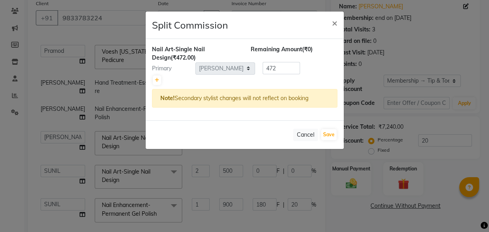 This screenshot has height=232, width=489. What do you see at coordinates (178, 53) in the screenshot?
I see `span: Nail Art-Single Nail Design` at bounding box center [178, 53].